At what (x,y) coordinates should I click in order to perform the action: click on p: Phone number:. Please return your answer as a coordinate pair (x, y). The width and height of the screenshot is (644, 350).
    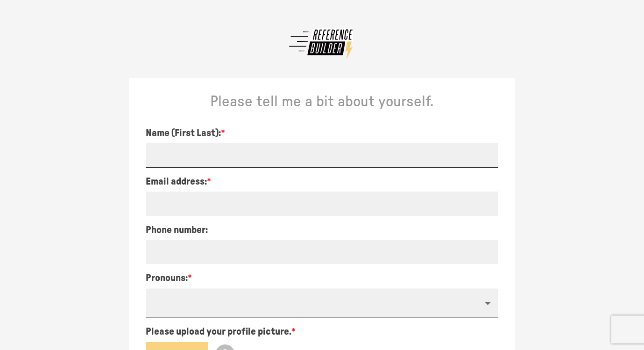
    Looking at the image, I should click on (176, 230).